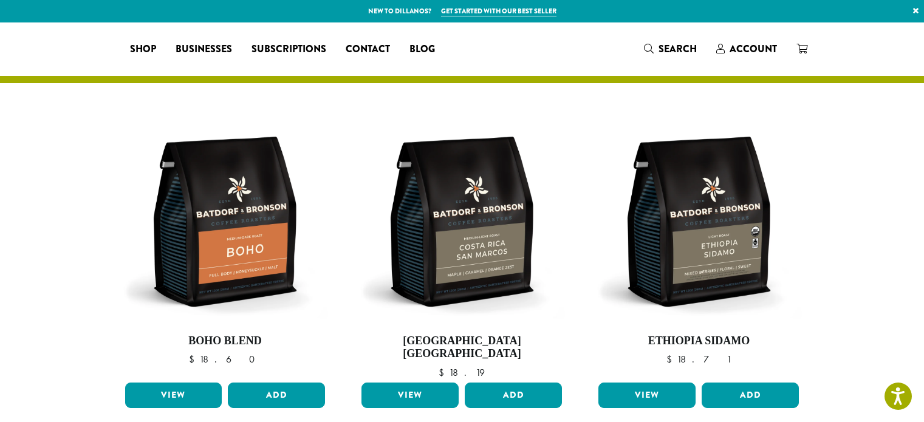  Describe the element at coordinates (204, 49) in the screenshot. I see `span: Businesses` at that location.